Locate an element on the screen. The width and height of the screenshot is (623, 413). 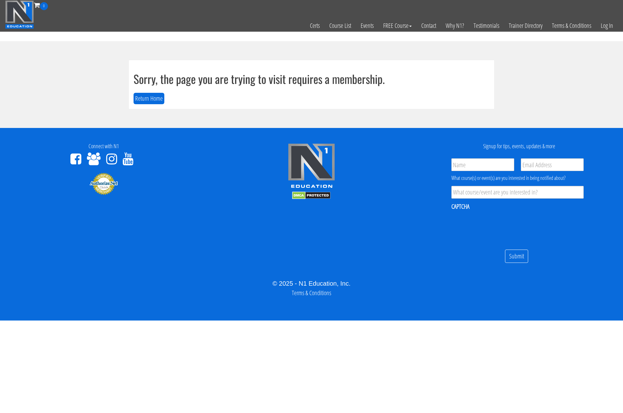
a: 0 is located at coordinates (41, 5).